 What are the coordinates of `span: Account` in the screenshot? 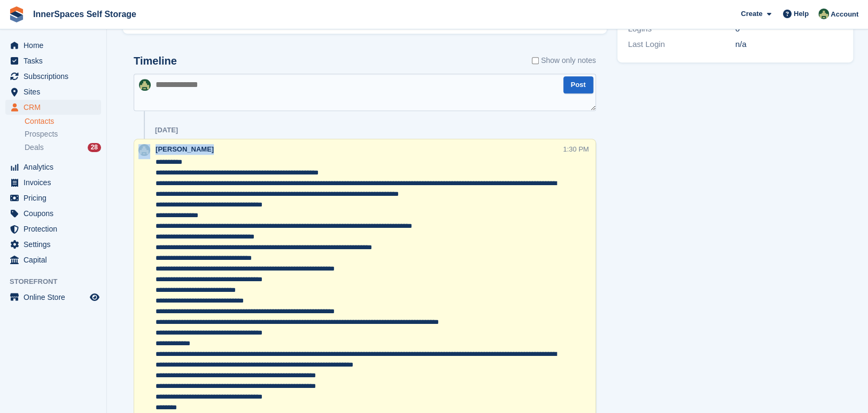 It's located at (844, 15).